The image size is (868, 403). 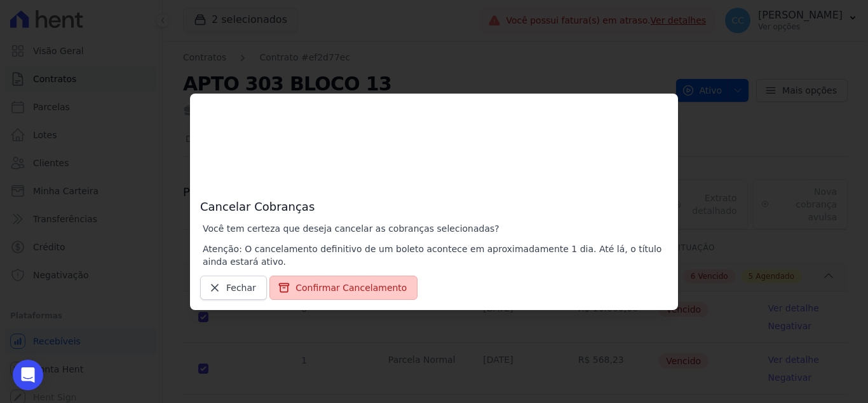 What do you see at coordinates (435, 255) in the screenshot?
I see `p: Atenção: O cancelamento definitivo de um boleto acontece em aproximadamente 1 dia. Até lá, o títu...` at bounding box center [435, 255].